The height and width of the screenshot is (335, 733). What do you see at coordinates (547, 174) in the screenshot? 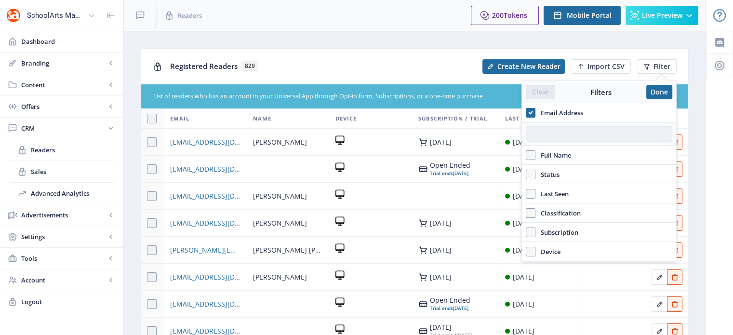
I see `span: Status` at bounding box center [547, 174].